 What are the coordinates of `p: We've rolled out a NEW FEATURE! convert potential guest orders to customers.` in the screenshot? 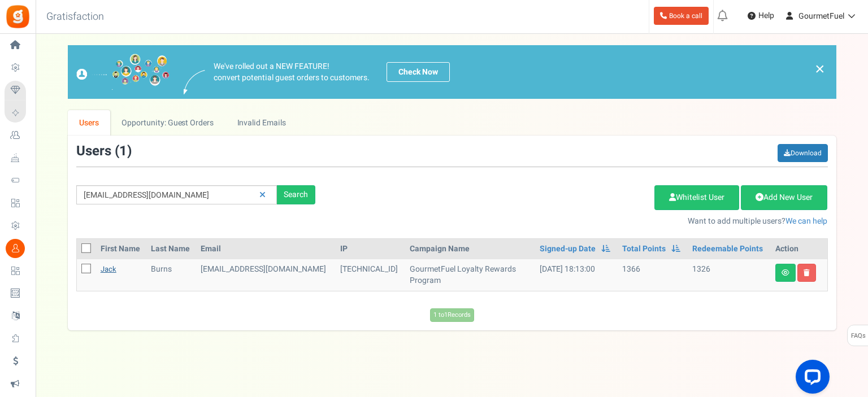 It's located at (292, 72).